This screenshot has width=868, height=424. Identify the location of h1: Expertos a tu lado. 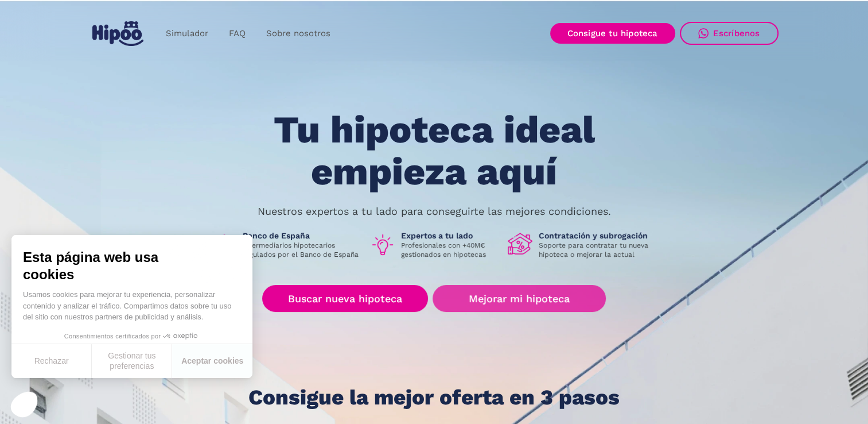
(450, 236).